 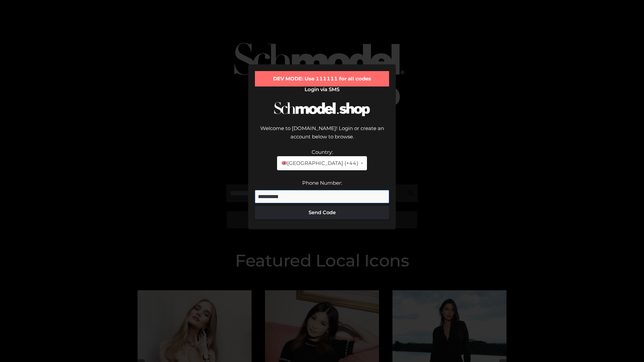 I want to click on button: Send Code, so click(x=322, y=212).